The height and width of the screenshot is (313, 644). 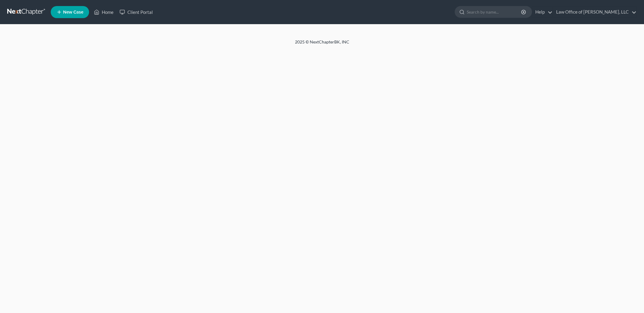 What do you see at coordinates (542, 12) in the screenshot?
I see `a: Help` at bounding box center [542, 12].